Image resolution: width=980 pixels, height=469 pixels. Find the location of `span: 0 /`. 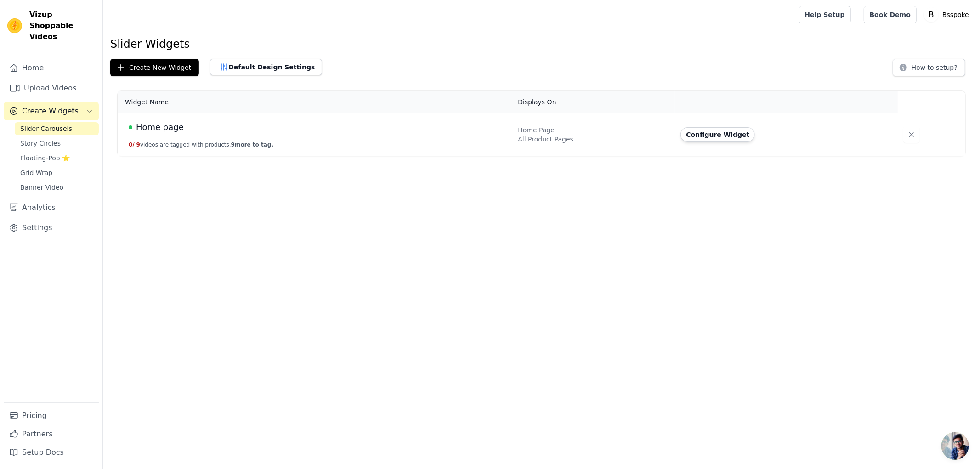

span: 0 / is located at coordinates (132, 145).